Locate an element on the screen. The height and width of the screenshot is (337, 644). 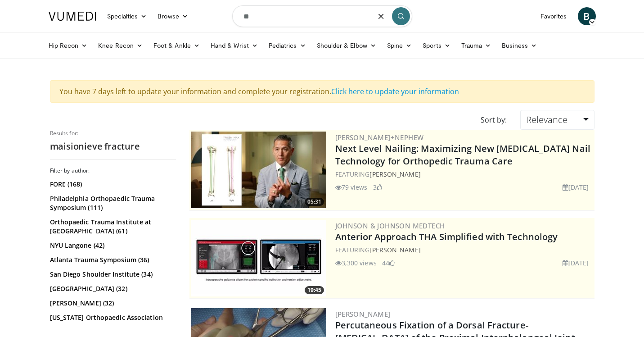
a: Spine is located at coordinates (399, 45).